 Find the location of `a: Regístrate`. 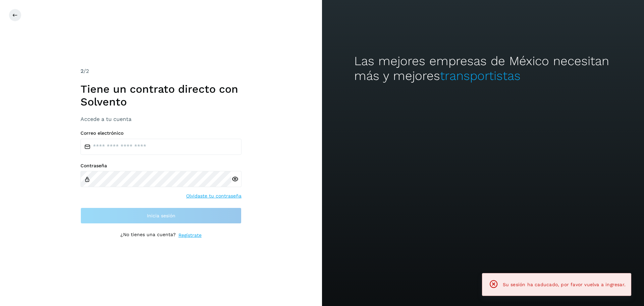

a: Regístrate is located at coordinates (190, 235).